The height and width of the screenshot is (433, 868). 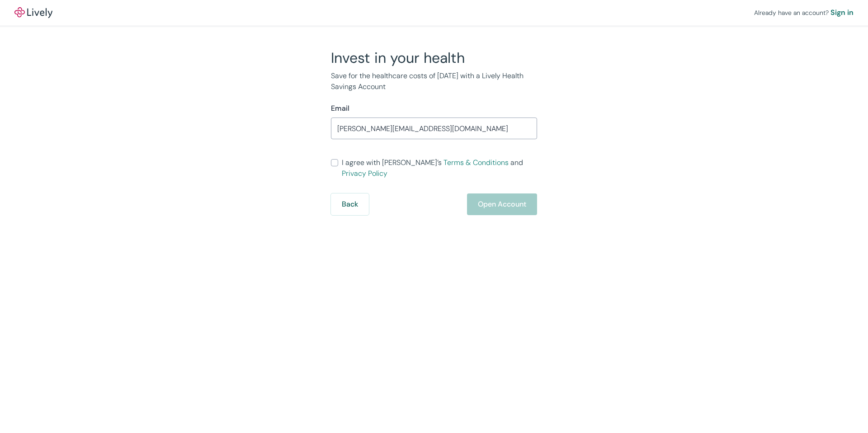 What do you see at coordinates (350, 204) in the screenshot?
I see `button: Back` at bounding box center [350, 204].